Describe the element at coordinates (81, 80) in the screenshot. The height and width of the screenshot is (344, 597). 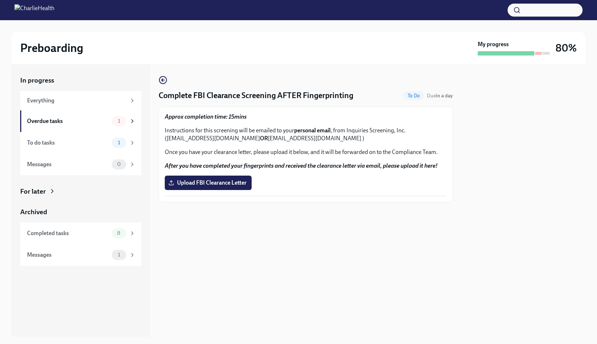
I see `div: In progress` at that location.